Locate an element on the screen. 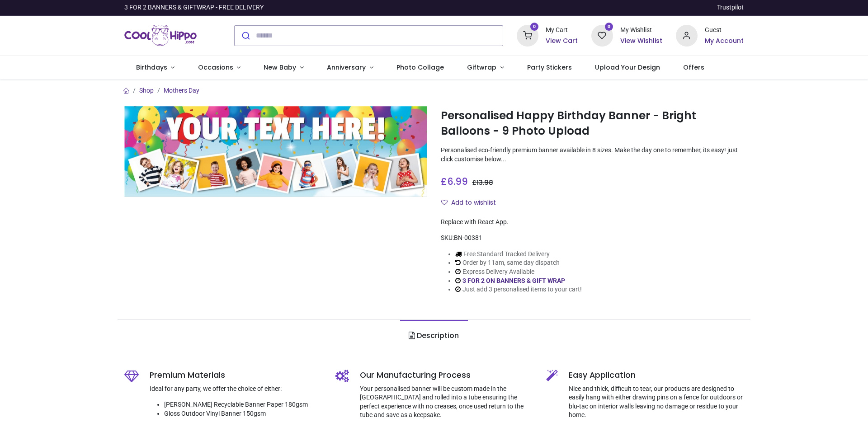 This screenshot has height=427, width=868. span: Logo of Cool Hippo is located at coordinates (160, 35).